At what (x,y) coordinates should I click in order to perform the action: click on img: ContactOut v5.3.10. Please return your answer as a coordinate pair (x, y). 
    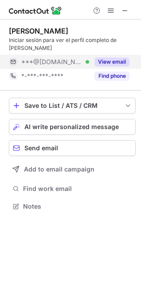
    Looking at the image, I should click on (35, 11).